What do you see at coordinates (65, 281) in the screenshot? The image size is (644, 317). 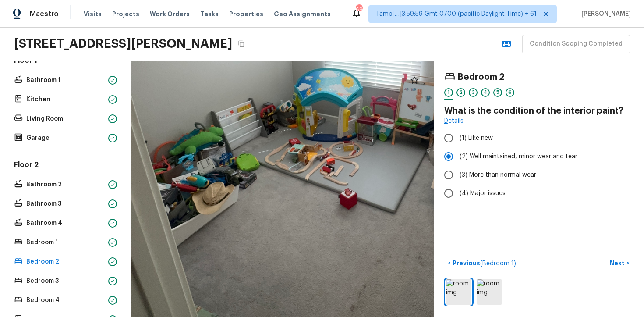 I see `p: Bedroom 3` at bounding box center [65, 281].